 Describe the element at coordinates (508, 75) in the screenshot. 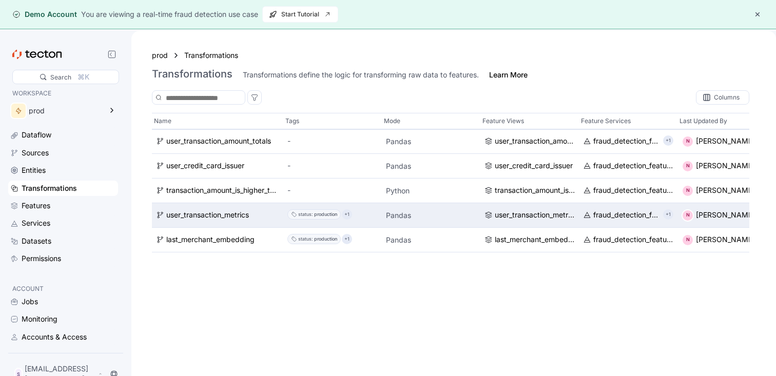

I see `div: Learn More` at that location.